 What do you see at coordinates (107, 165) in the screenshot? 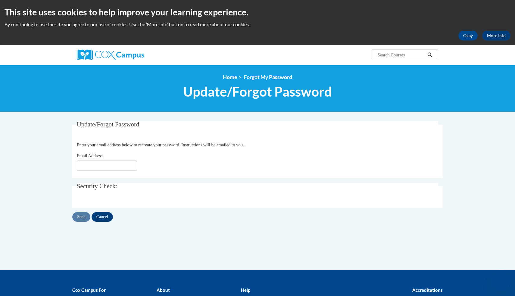
I see `input: Email` at bounding box center [107, 165].